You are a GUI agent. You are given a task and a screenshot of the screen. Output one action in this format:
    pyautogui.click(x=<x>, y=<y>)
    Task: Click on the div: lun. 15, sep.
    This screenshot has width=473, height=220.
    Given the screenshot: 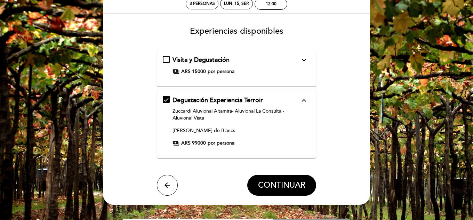 What is the action you would take?
    pyautogui.click(x=236, y=3)
    